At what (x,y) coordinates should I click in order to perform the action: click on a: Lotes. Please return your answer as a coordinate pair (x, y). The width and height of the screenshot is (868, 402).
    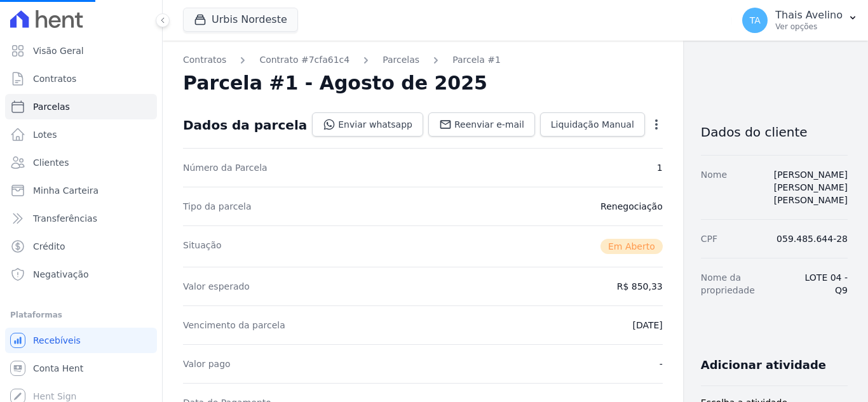
    Looking at the image, I should click on (81, 135).